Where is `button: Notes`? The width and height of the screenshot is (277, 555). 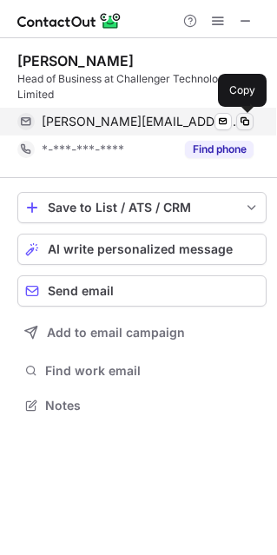 button: Notes is located at coordinates (141, 405).